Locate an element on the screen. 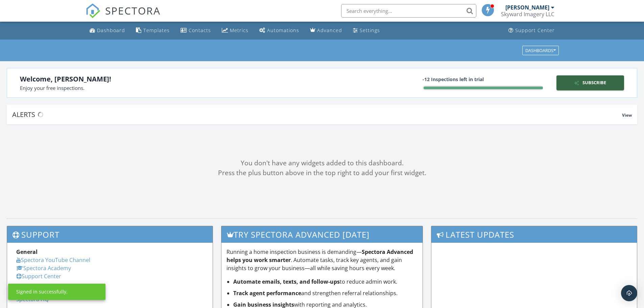  div: Support Center is located at coordinates (535, 30).